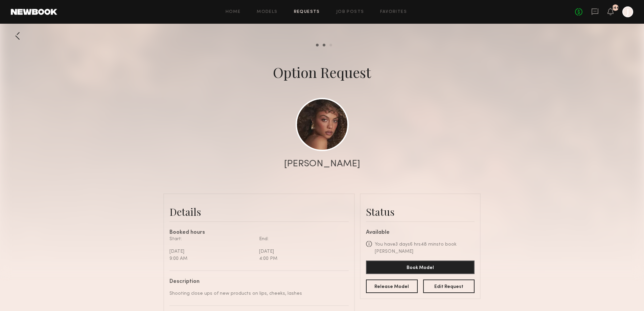  Describe the element at coordinates (322, 72) in the screenshot. I see `div: Option Request` at that location.